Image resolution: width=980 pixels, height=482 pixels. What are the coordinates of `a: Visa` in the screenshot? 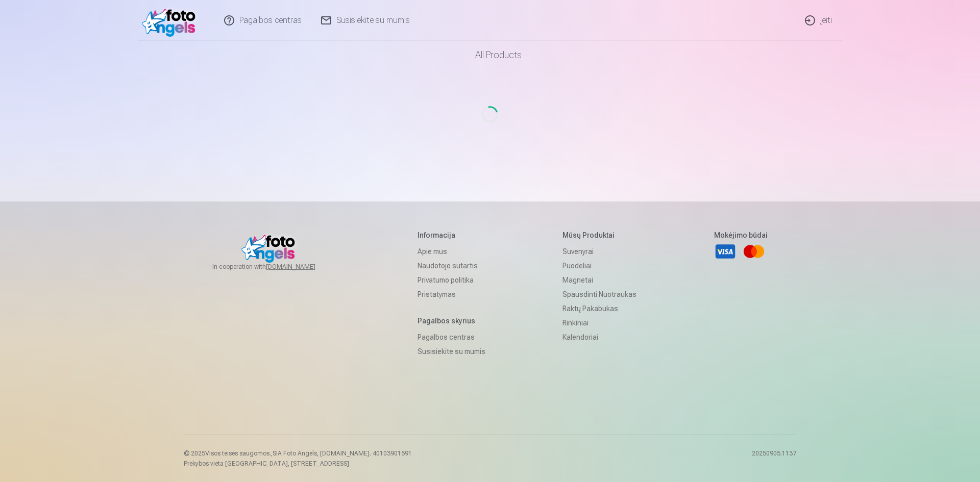 It's located at (725, 251).